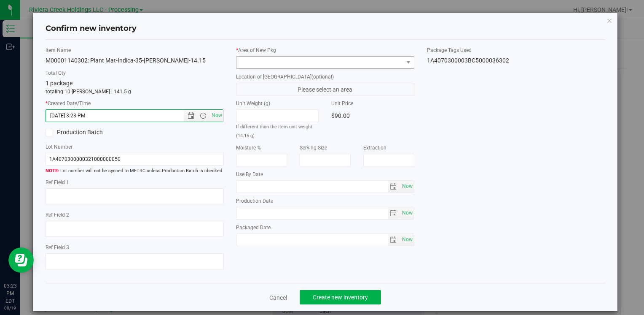  What do you see at coordinates (134, 73) in the screenshot?
I see `label: Total Qty` at bounding box center [134, 73].